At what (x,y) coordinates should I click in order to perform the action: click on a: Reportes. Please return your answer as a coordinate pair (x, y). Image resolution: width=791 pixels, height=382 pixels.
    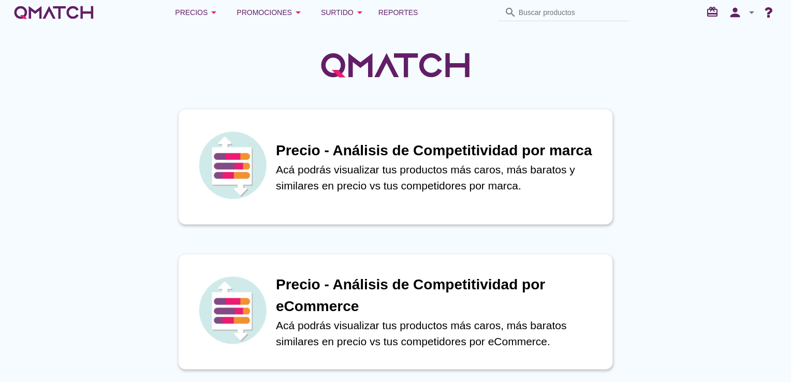
    Looking at the image, I should click on (398, 12).